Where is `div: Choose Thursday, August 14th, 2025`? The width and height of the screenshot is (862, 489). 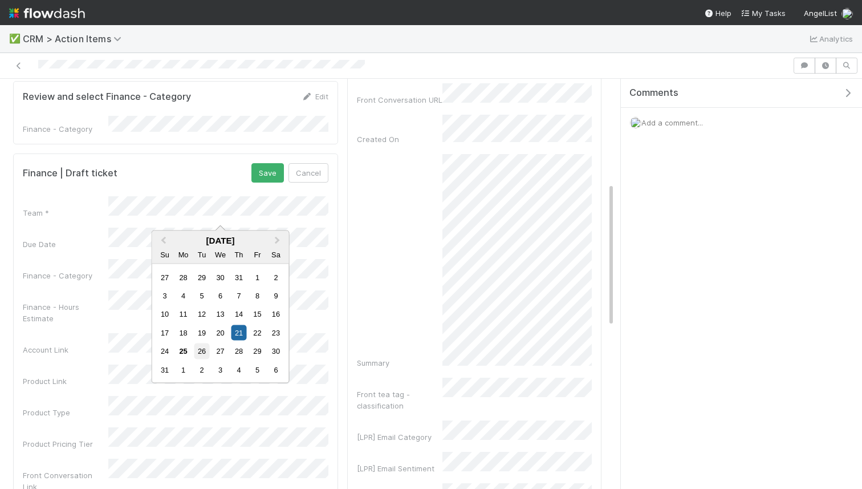
div: Choose Thursday, August 14th, 2025 is located at coordinates (238, 314).